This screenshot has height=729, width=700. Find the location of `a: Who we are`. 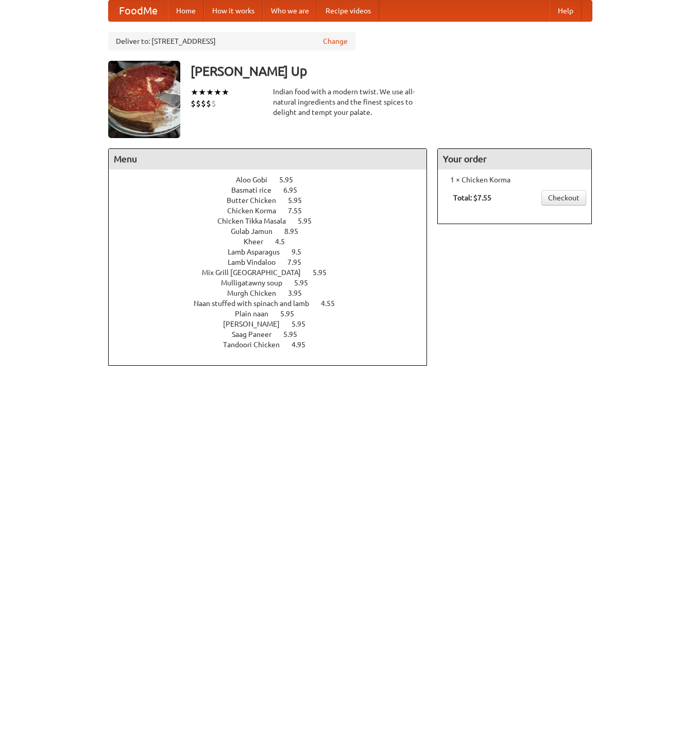

a: Who we are is located at coordinates (290, 11).